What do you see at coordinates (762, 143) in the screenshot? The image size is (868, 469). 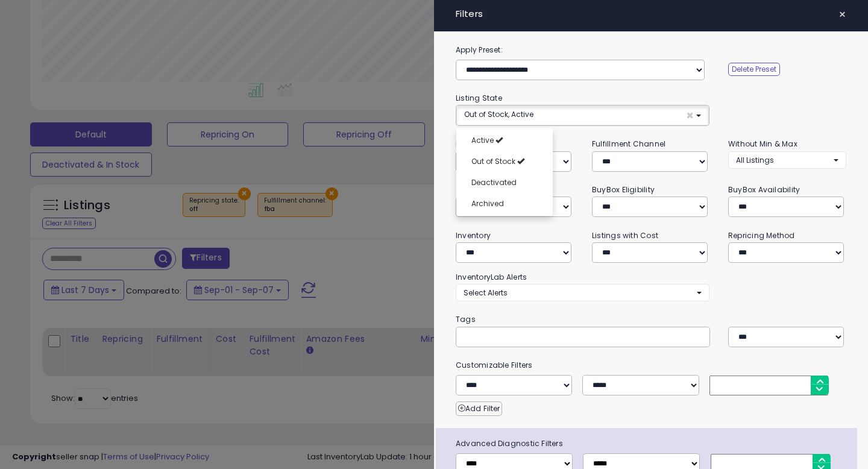 I see `small: Without Min & Max` at bounding box center [762, 143].